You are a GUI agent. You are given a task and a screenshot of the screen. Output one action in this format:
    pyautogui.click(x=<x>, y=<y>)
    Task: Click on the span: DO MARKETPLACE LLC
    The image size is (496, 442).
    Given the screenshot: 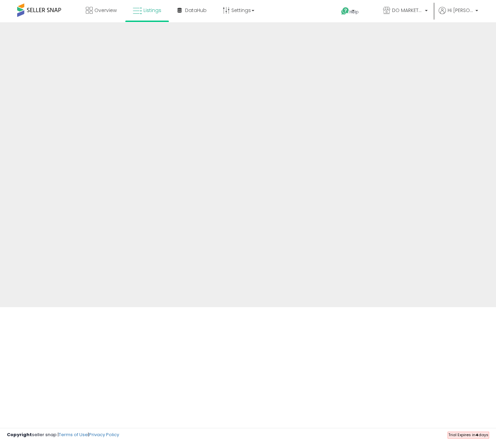 What is the action you would take?
    pyautogui.click(x=407, y=10)
    